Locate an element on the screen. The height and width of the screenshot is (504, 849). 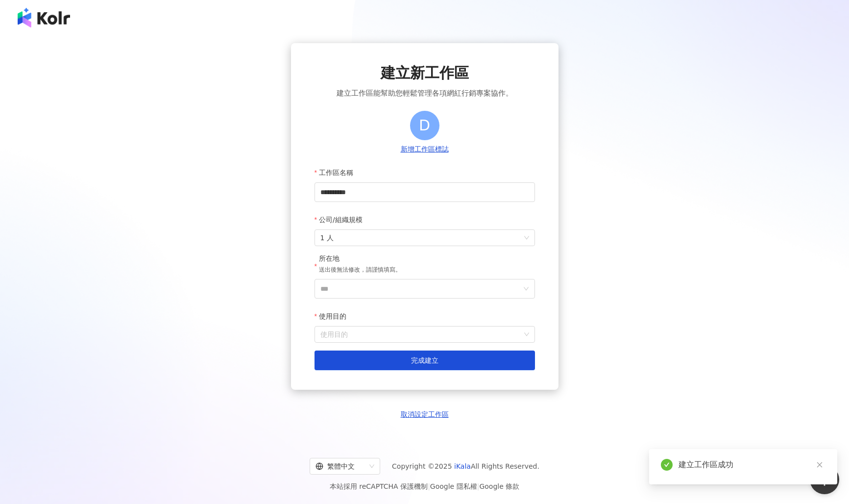
span: 建立工作區能幫助您輕鬆管理各項網紅行銷專案協作。 is located at coordinates (425, 93).